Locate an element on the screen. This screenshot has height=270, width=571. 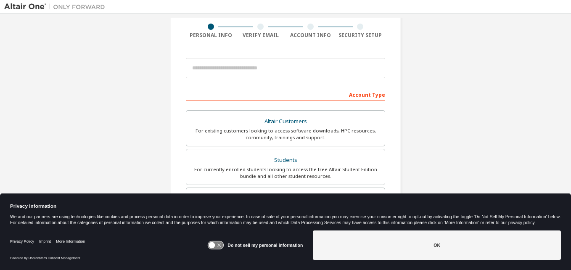
div: Security Setup is located at coordinates (361, 35).